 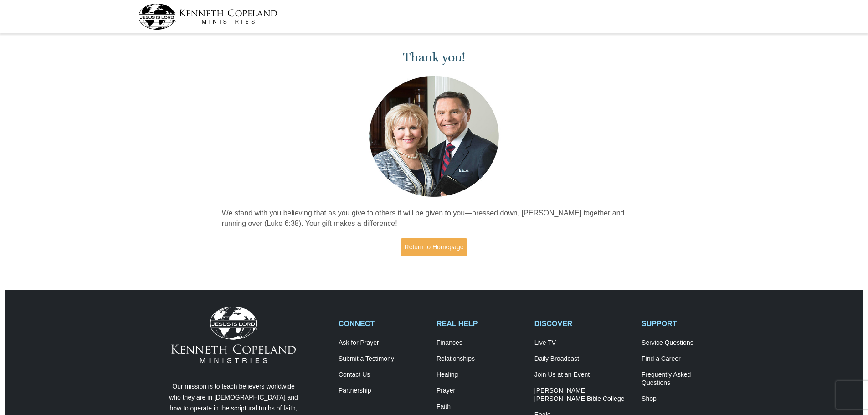 What do you see at coordinates (480, 324) in the screenshot?
I see `h2: REAL HELP` at bounding box center [480, 324].